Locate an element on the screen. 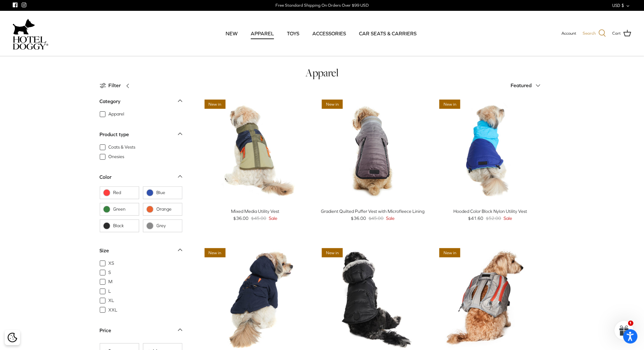  a: Gradient Quilted Puffer Vest with Microfleece Lining $36.00 $45.00 Sale is located at coordinates (373, 215).